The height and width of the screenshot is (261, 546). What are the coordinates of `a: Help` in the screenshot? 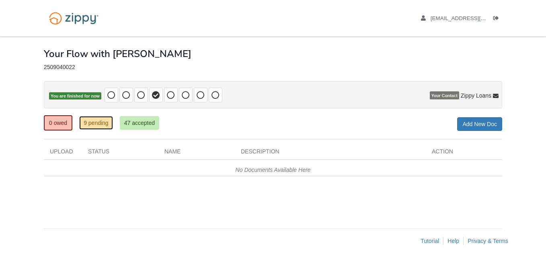 It's located at (453, 241).